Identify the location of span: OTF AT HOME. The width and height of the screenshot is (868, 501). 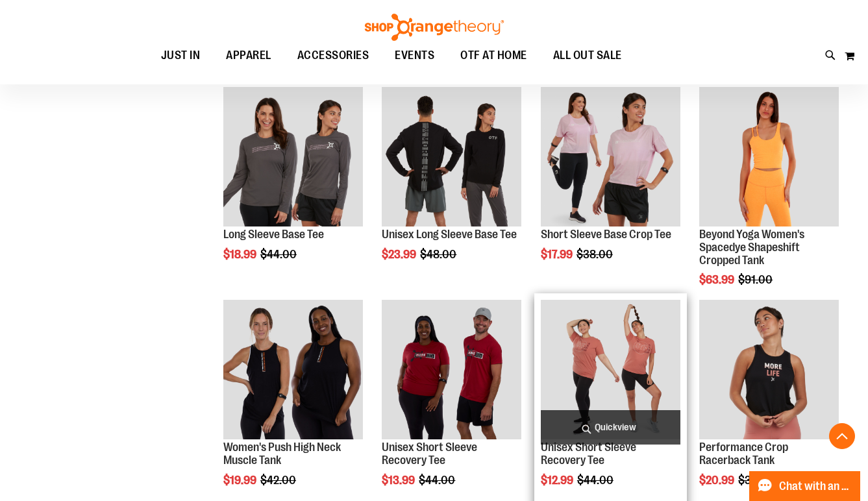
(494, 55).